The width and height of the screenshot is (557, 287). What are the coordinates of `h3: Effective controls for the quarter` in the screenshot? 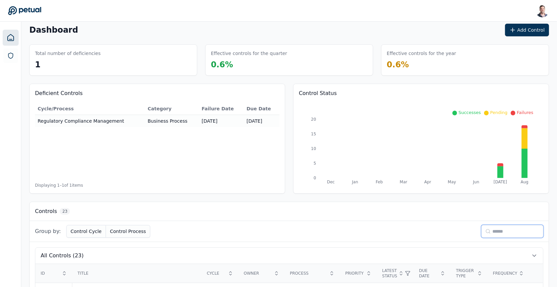 It's located at (249, 53).